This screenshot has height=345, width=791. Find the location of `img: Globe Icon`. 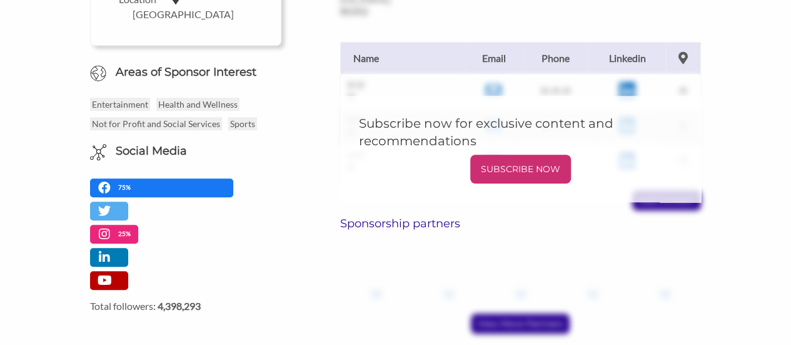

img: Globe Icon is located at coordinates (98, 73).